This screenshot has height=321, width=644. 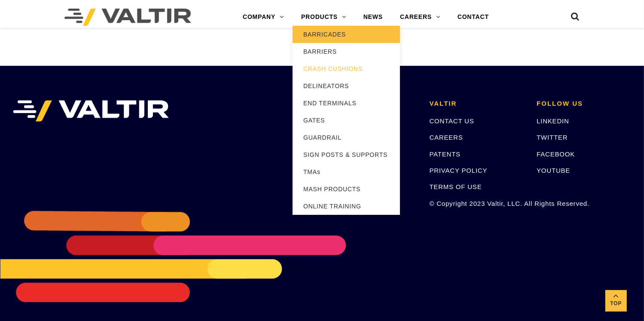 What do you see at coordinates (373, 17) in the screenshot?
I see `a: NEWS` at bounding box center [373, 17].